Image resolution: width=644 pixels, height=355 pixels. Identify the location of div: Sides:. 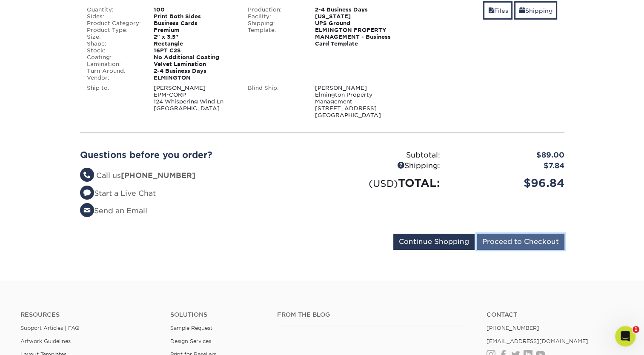
(114, 16).